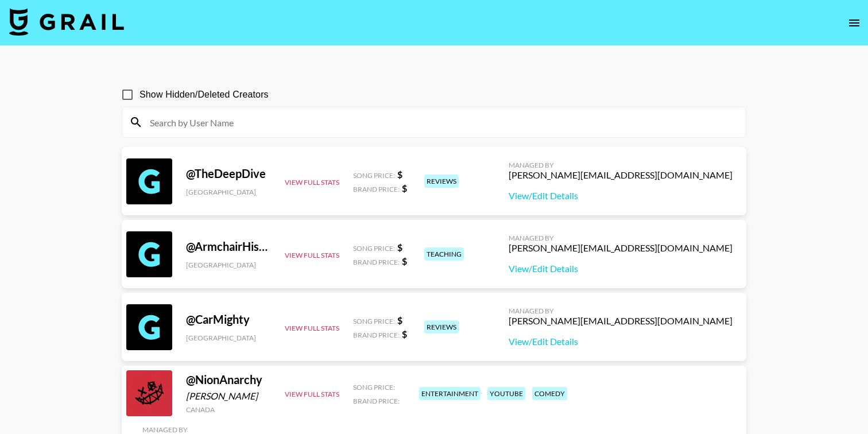  Describe the element at coordinates (507, 394) in the screenshot. I see `div: youtube` at that location.